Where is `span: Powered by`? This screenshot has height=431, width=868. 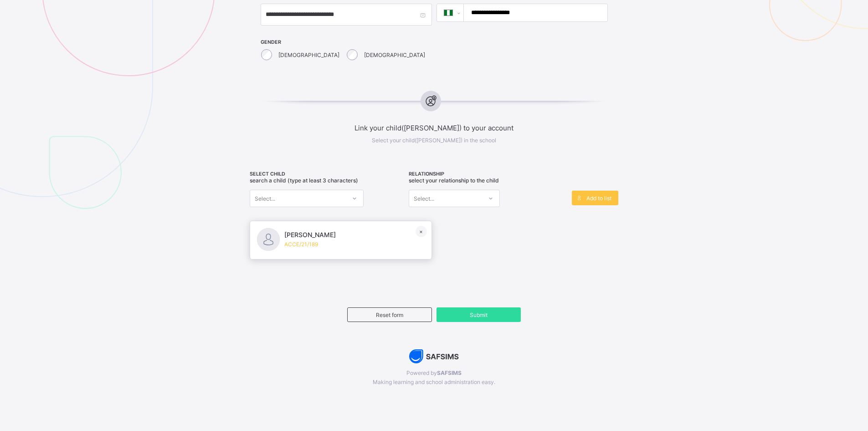 span: Powered by is located at coordinates (434, 373).